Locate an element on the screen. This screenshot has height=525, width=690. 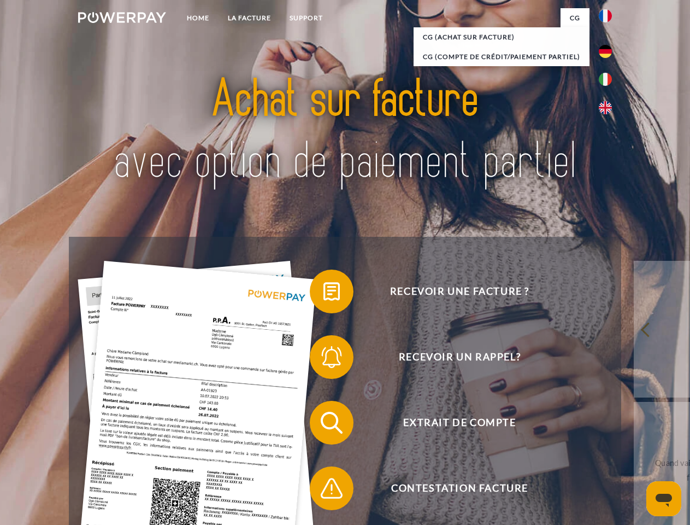
button: Contestation Facture is located at coordinates (452, 488).